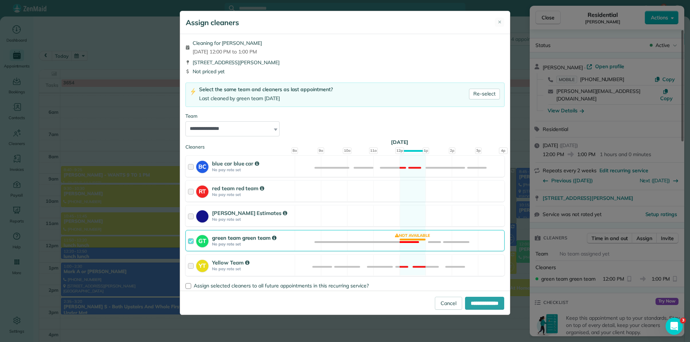  I want to click on span: Assign selected cleaners to all future appointments in this recurring service?, so click(281, 286).